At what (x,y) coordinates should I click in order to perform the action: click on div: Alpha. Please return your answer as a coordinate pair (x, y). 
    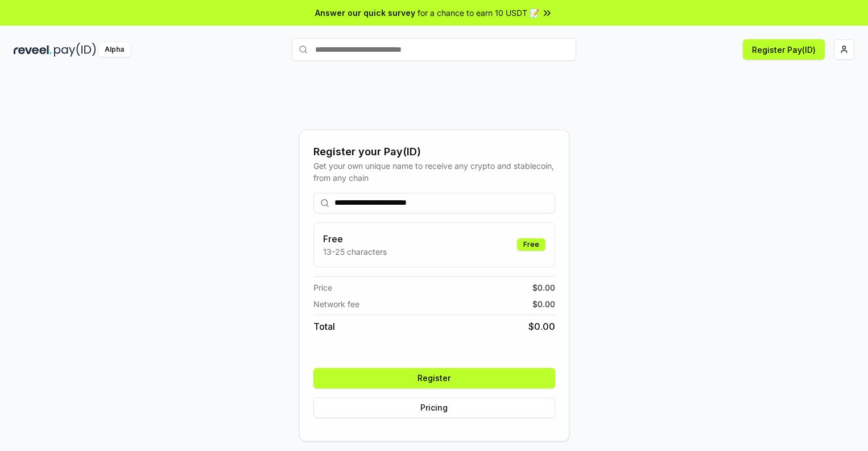
    Looking at the image, I should click on (114, 49).